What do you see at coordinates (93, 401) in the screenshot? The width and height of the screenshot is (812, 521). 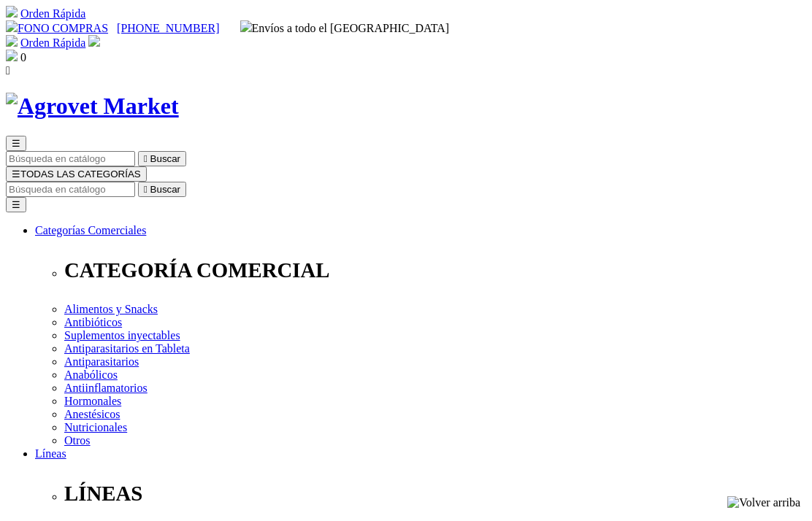 I see `a: Hormonales` at bounding box center [93, 401].